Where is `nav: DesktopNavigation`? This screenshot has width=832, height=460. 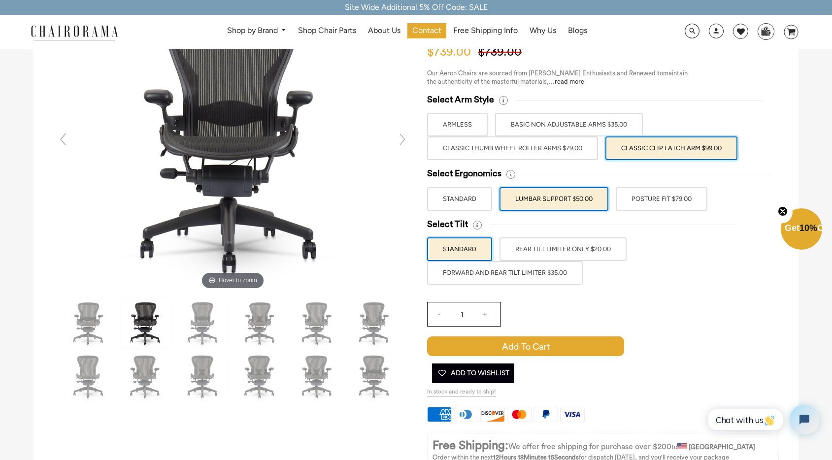 nav: DesktopNavigation is located at coordinates (407, 32).